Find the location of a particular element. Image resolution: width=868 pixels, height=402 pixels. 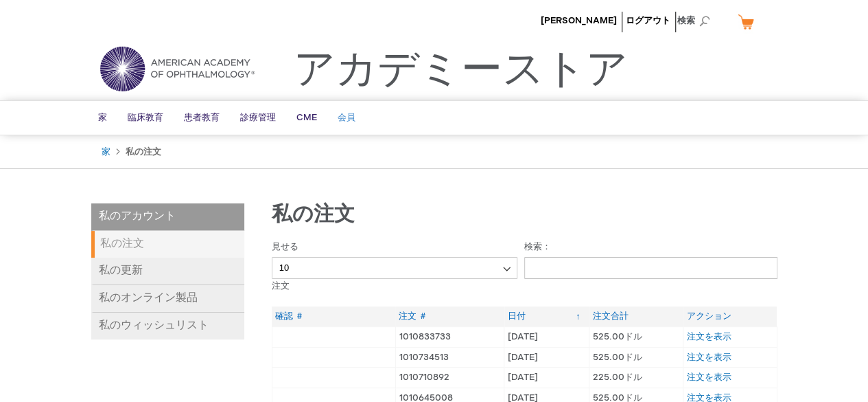

font: 1010710892 is located at coordinates (424, 377).